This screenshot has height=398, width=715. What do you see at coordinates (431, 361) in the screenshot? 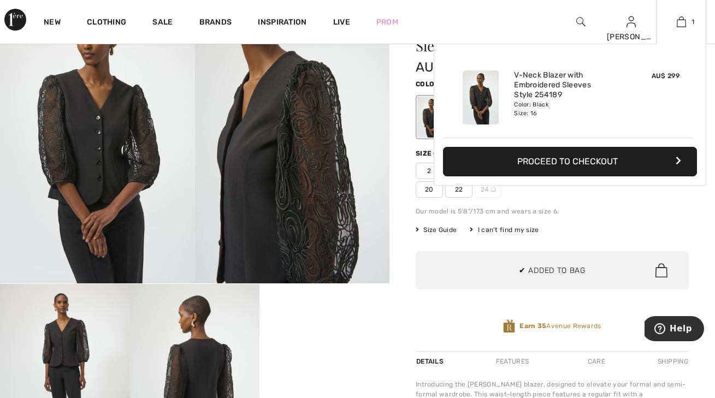
I see `div: Details` at bounding box center [431, 361].